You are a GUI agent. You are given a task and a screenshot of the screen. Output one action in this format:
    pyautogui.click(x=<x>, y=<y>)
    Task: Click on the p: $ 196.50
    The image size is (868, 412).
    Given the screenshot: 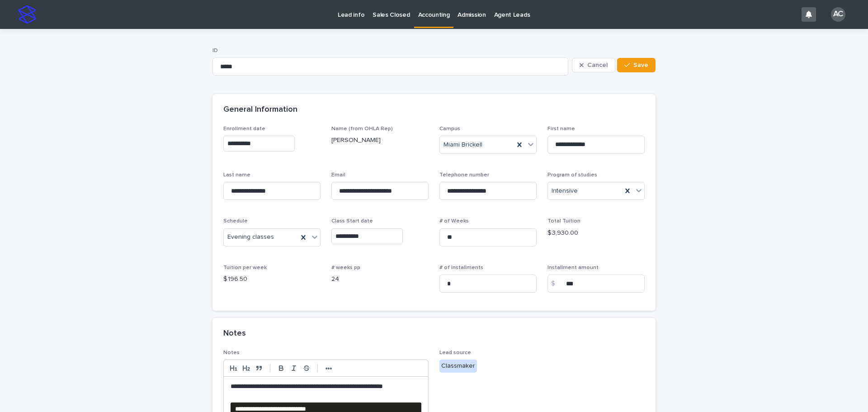 What is the action you would take?
    pyautogui.click(x=272, y=279)
    